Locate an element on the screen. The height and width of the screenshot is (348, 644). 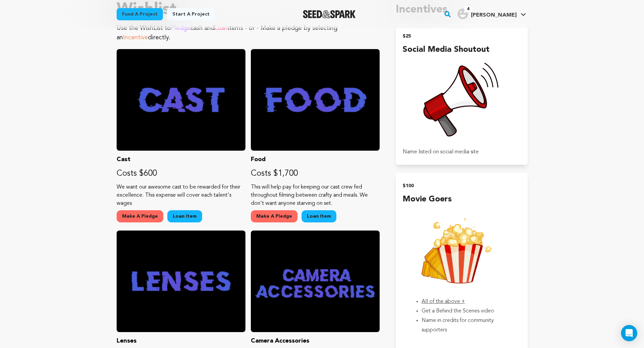
img: user.png is located at coordinates (463, 14).